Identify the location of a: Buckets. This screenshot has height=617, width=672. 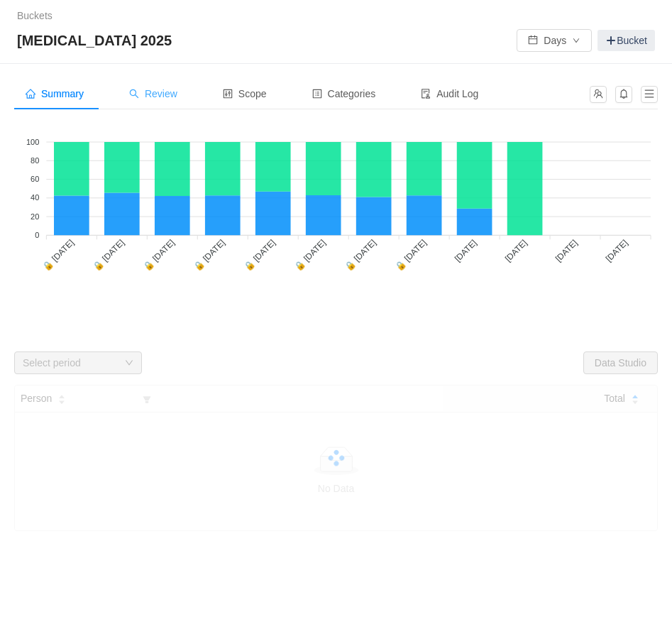
(35, 16).